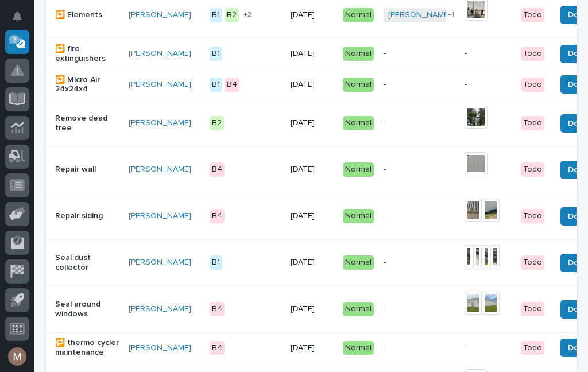  I want to click on span: + 2, so click(248, 15).